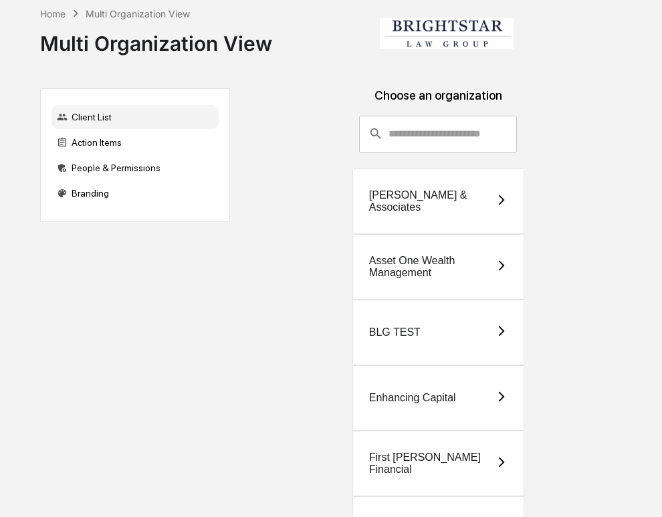  Describe the element at coordinates (135, 193) in the screenshot. I see `div: Branding` at that location.